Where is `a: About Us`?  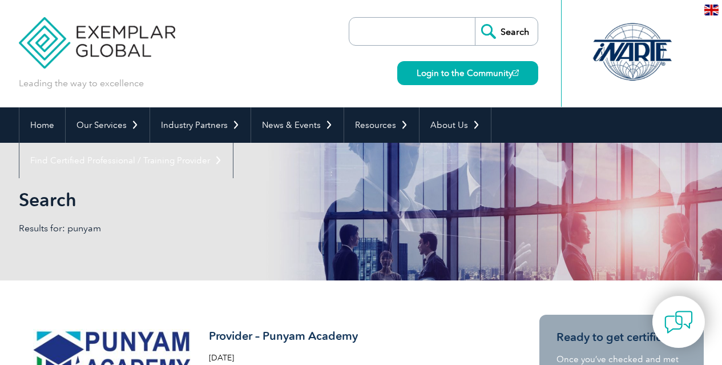
a: About Us is located at coordinates (455, 125).